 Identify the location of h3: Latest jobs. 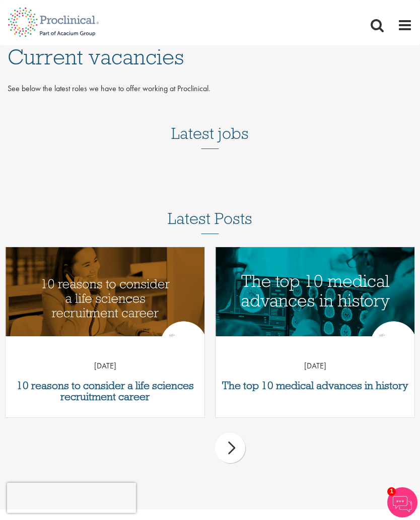
(210, 125).